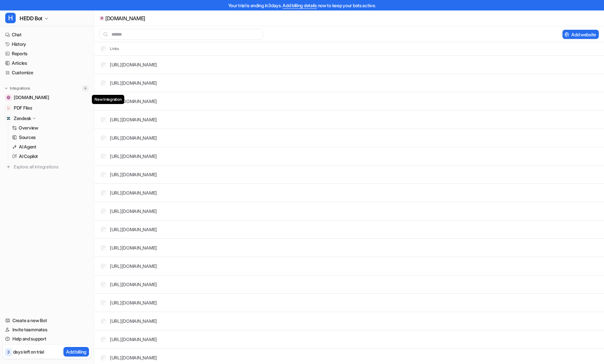 Image resolution: width=604 pixels, height=364 pixels. I want to click on a: Chat, so click(47, 35).